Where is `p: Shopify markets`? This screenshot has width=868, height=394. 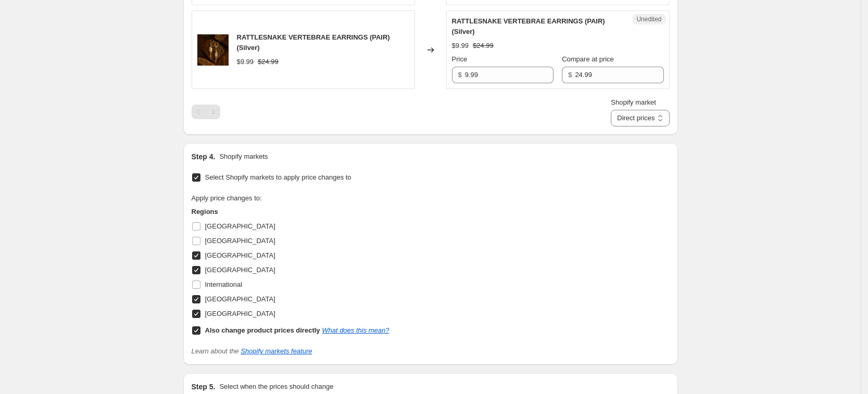
p: Shopify markets is located at coordinates (243, 156).